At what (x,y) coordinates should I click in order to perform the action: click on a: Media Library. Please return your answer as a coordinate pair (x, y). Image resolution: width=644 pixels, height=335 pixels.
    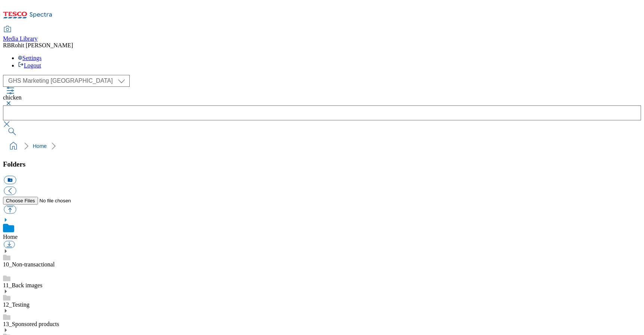
    Looking at the image, I should click on (20, 34).